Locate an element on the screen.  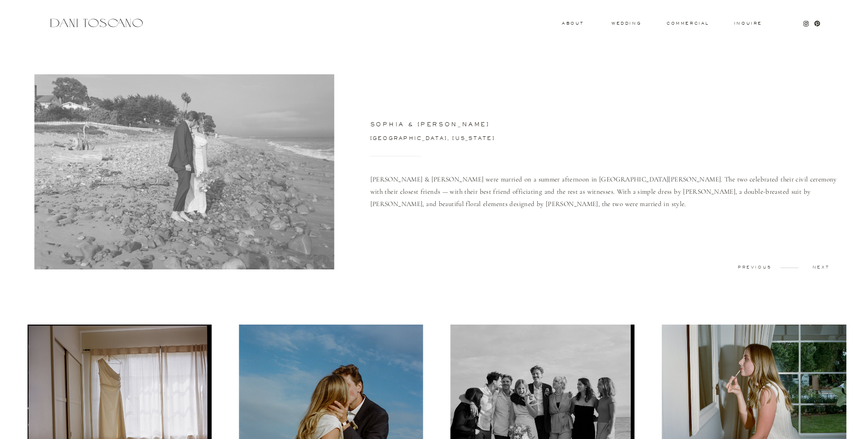
h3: wedding is located at coordinates (626, 23).